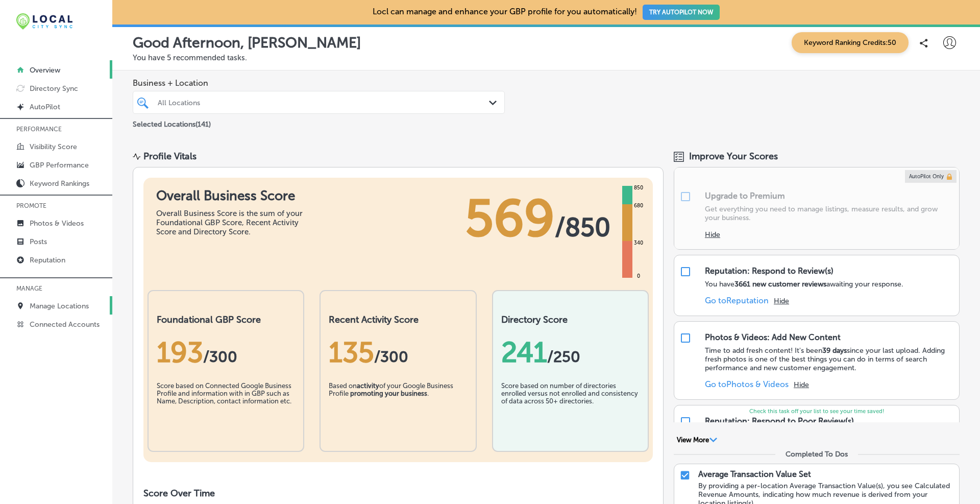 The height and width of the screenshot is (504, 980). What do you see at coordinates (754, 473) in the screenshot?
I see `p: Average Transaction Value Set` at bounding box center [754, 473].